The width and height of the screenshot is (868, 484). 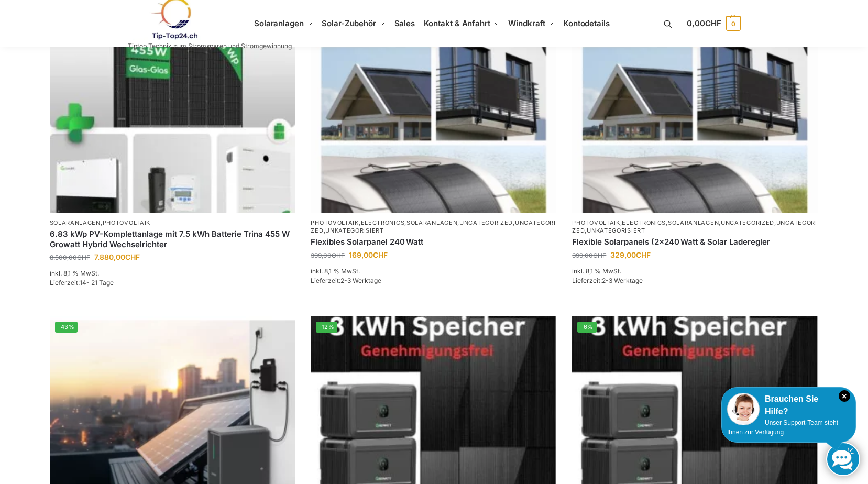 I want to click on a: 0,00CHF 0, so click(x=713, y=24).